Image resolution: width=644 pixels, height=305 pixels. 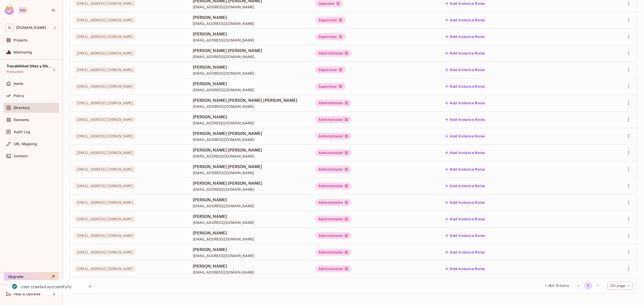 What do you see at coordinates (588, 286) in the screenshot?
I see `button: page 1` at bounding box center [588, 286].